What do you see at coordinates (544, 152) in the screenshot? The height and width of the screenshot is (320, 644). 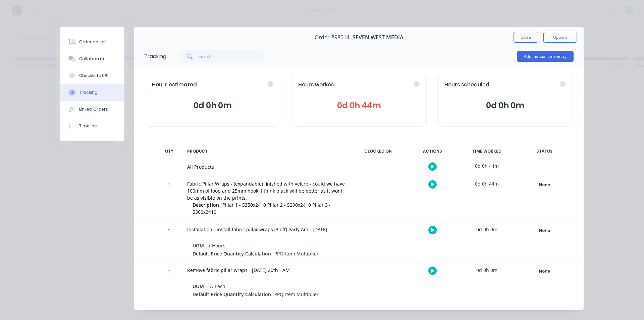 I see `div: STATUS` at bounding box center [544, 152].